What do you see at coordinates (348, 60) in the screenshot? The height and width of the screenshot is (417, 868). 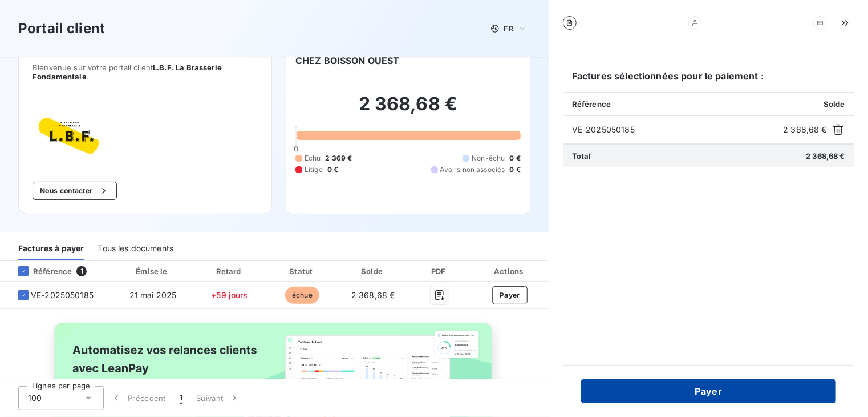 I see `h6: CHEZ BOISSON OUEST` at bounding box center [348, 60].